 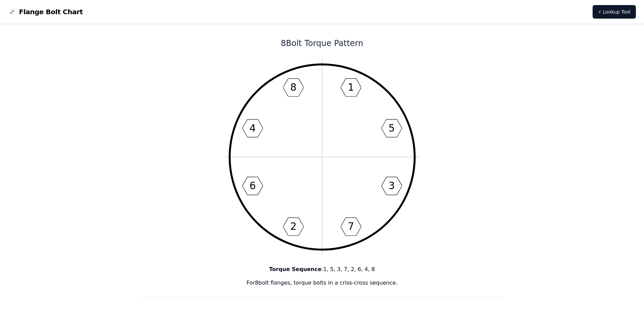 What do you see at coordinates (253, 186) in the screenshot?
I see `text: 6` at bounding box center [253, 186].